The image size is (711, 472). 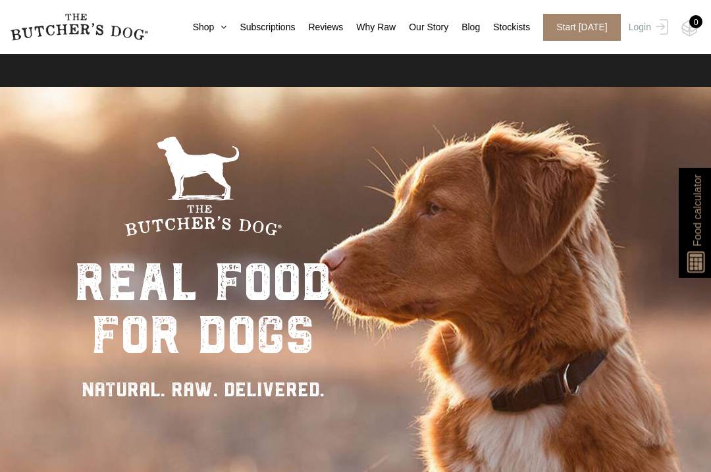 I want to click on a: Subscriptions, so click(x=261, y=27).